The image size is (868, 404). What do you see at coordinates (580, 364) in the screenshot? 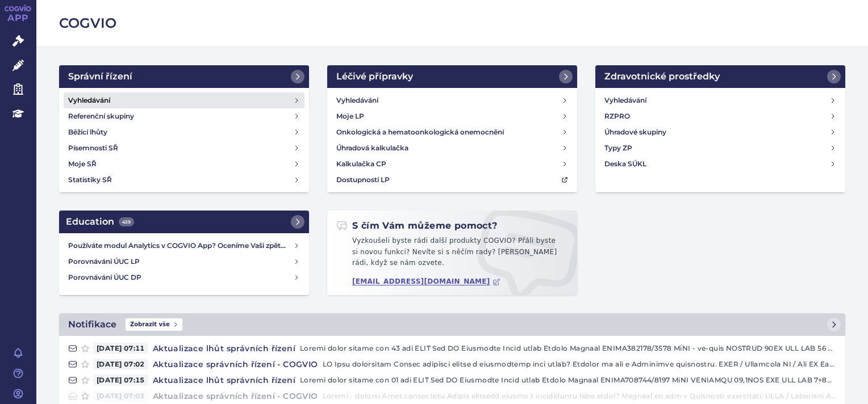
I see `p: LO Ipsu dolorsitam Consec adipisci elitse d eiusmodtemp inci utlab? Etdolor ma ali e Adminimve qu...` at bounding box center [580, 364].